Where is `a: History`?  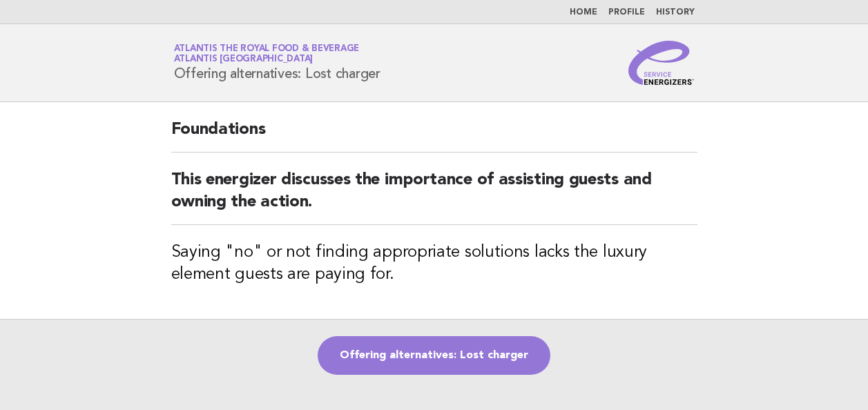
a: History is located at coordinates (675, 12).